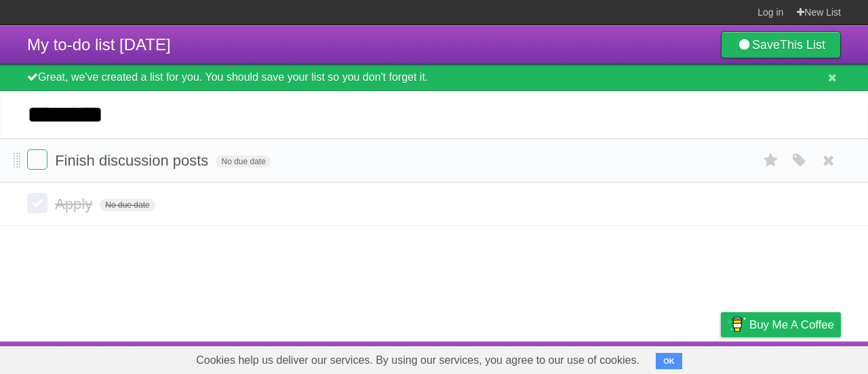 This screenshot has height=374, width=868. I want to click on span: Buy me a coffee, so click(792, 324).